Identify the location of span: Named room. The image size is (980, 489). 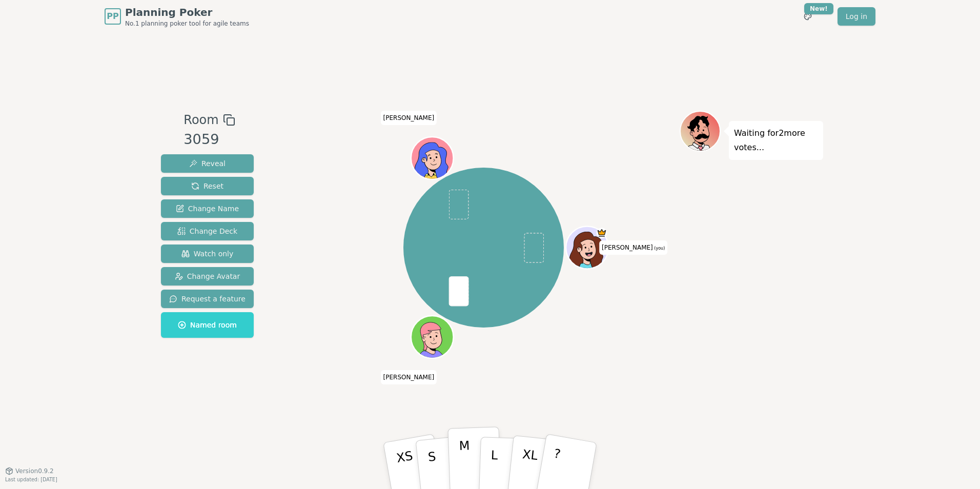
(207, 325).